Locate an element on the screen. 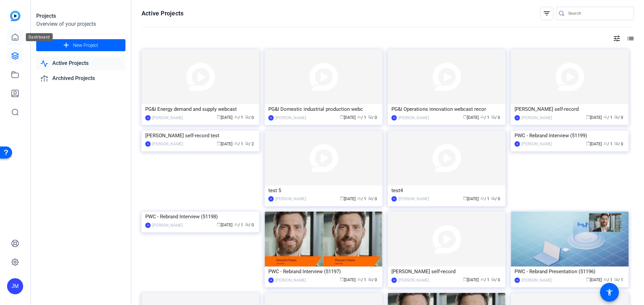  div: PWC - Rebrand Interview (51197) is located at coordinates (323, 271).